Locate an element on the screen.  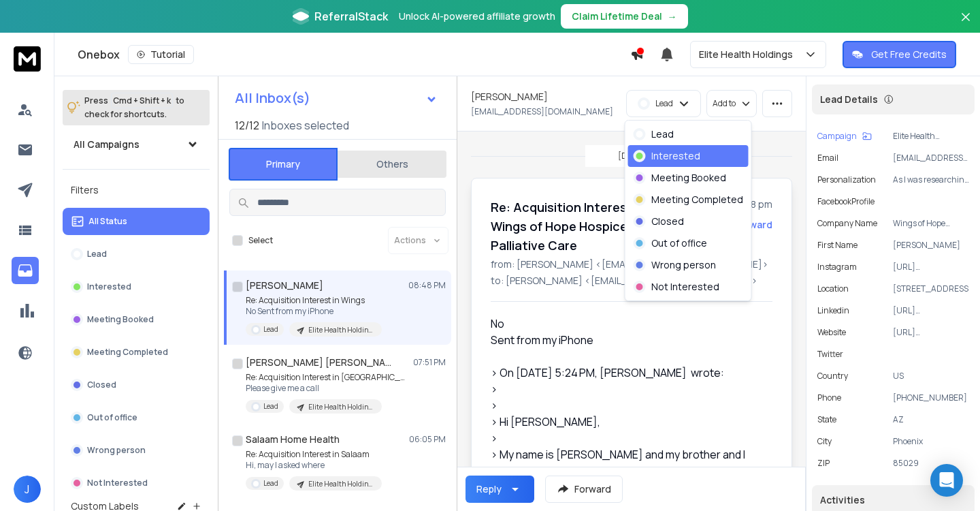
p: Please give me a call is located at coordinates (327, 388).